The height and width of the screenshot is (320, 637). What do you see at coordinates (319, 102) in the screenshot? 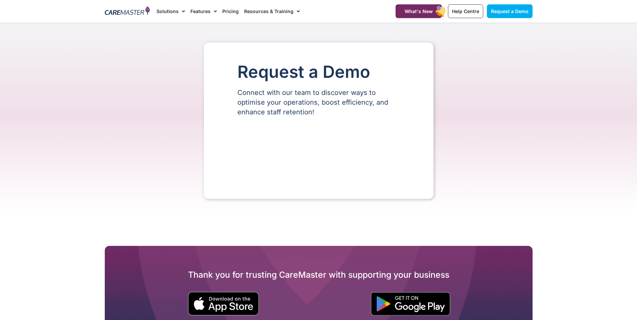
I see `p: Connect with our team to discover ways to optimise your operations, boost efficiency, and enhance...` at bounding box center [319, 102].